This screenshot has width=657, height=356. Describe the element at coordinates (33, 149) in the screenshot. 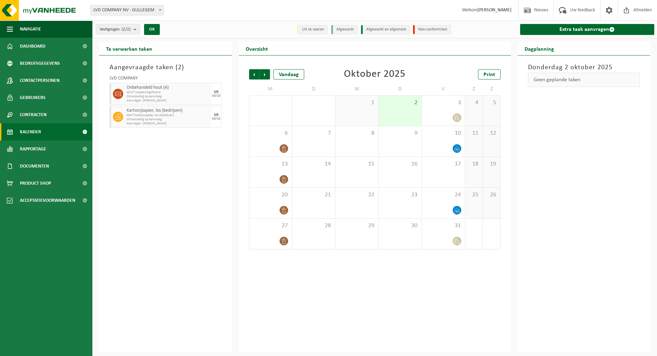

I see `span: Rapportage` at that location.